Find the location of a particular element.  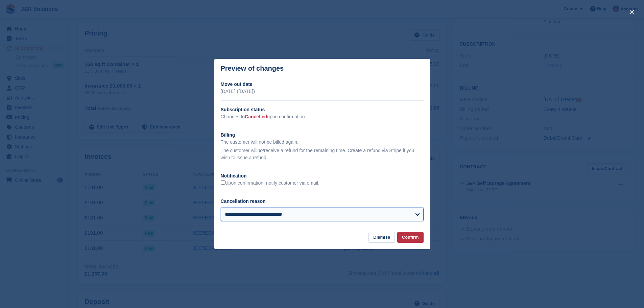

span: Cancelled is located at coordinates (256, 116).